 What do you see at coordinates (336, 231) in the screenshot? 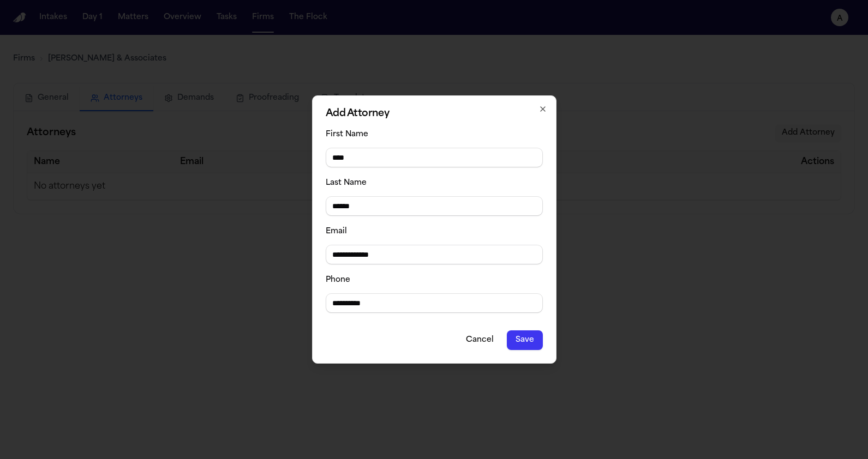
I see `label: Email` at bounding box center [336, 231].